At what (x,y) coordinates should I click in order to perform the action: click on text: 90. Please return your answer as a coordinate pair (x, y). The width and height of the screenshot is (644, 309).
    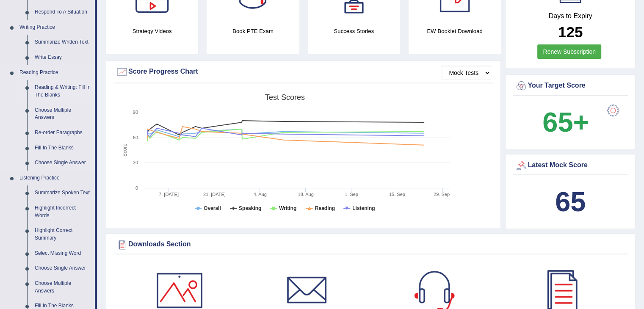
    Looking at the image, I should click on (136, 112).